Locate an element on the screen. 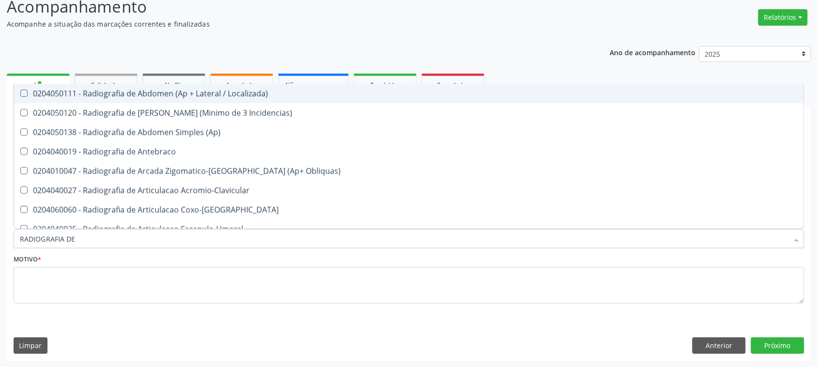 The height and width of the screenshot is (367, 818). span: Na fila is located at coordinates (174, 85).